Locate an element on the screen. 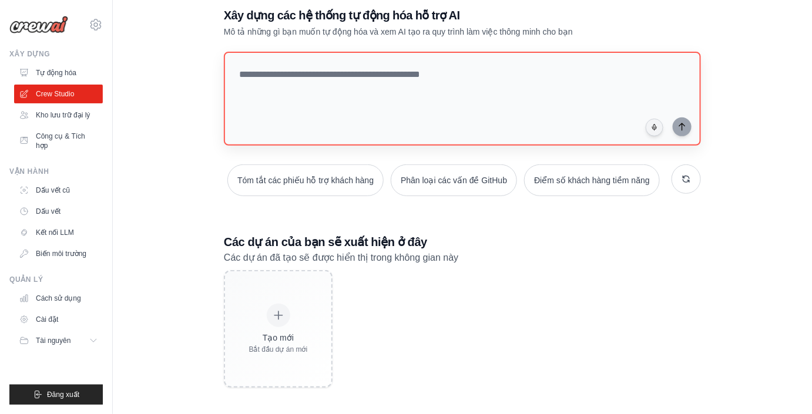  font: Mô tả những gì bạn muốn tự động hóa và xem AI tạo ra quy trình làm việc thông minh cho bạn is located at coordinates (398, 32).